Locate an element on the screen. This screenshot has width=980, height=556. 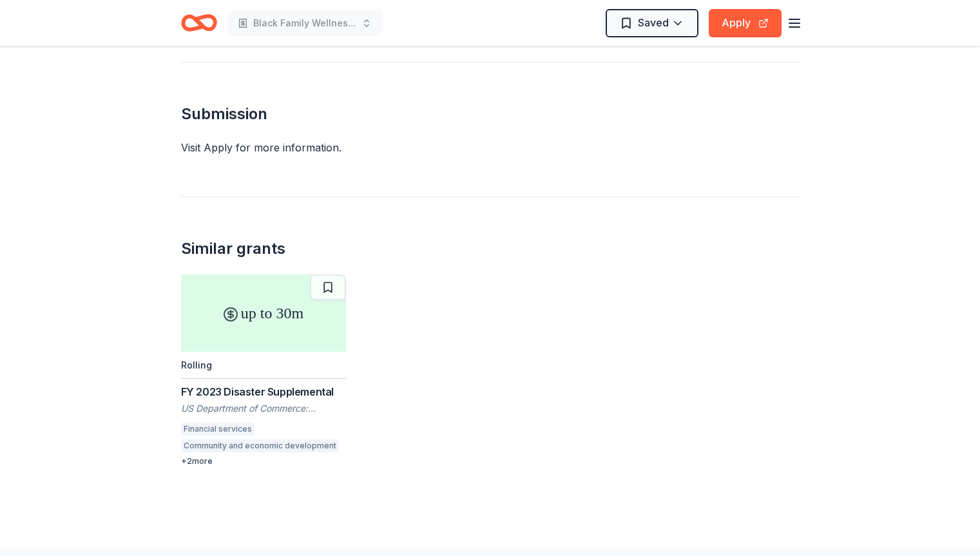
div: Similar grants is located at coordinates (233, 248).